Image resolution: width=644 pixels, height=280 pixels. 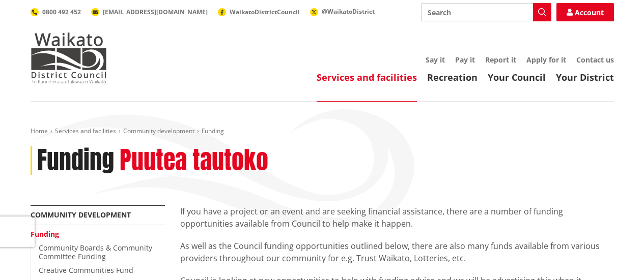 What do you see at coordinates (397, 218) in the screenshot?
I see `p: If you have a project or an event and are seeking financial assistance, there are a number of fun...` at bounding box center [397, 218].